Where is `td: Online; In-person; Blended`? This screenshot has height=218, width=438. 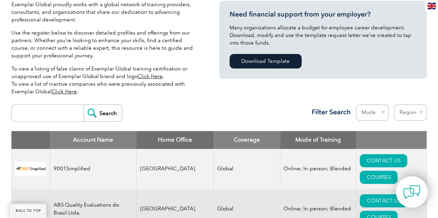
td: Online; In-person; Blended is located at coordinates (318, 169).